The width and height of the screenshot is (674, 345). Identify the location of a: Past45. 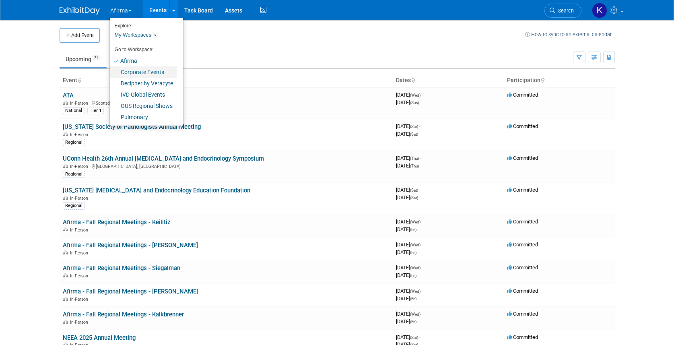
(125, 59).